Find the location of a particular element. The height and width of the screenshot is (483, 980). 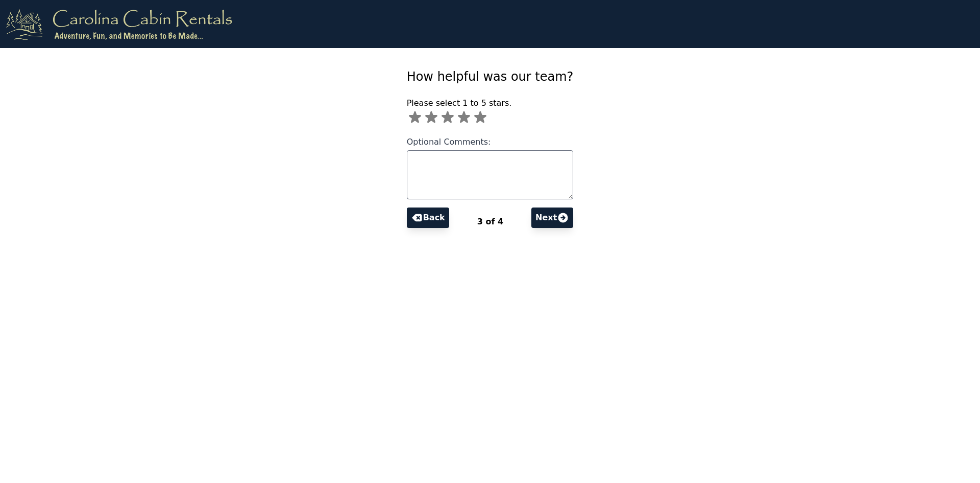

button: Next is located at coordinates (553, 217).